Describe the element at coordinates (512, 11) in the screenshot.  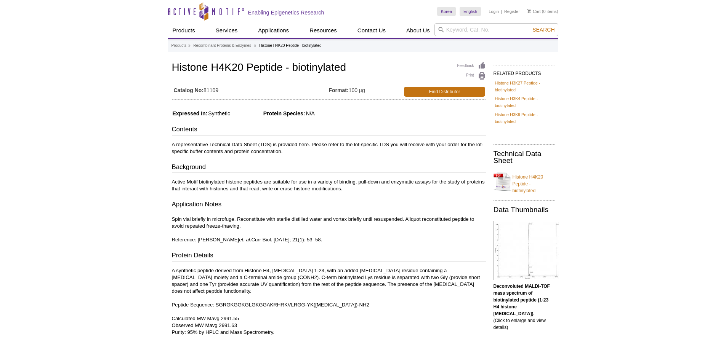
I see `a: Register` at that location.